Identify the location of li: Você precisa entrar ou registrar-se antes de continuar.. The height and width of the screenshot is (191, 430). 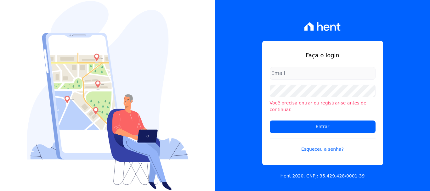
(322, 106).